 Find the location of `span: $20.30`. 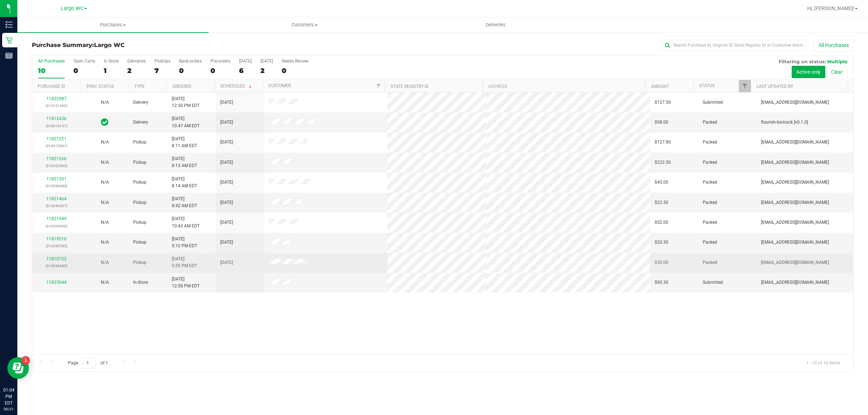

span: $20.30 is located at coordinates (662, 242).